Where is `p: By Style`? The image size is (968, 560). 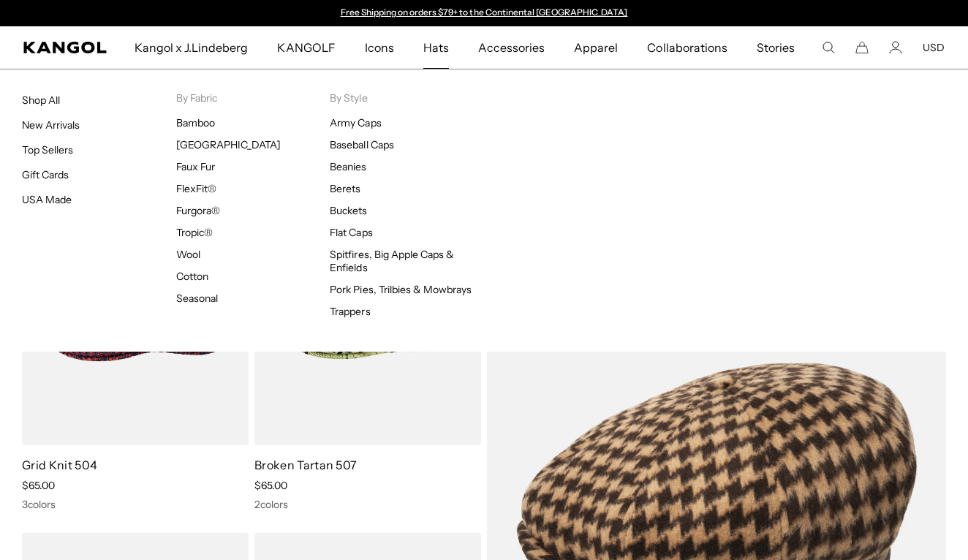
p: By Style is located at coordinates (406, 98).